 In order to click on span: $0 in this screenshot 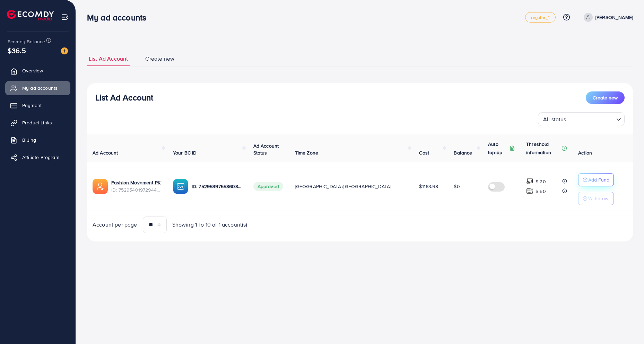, I will do `click(457, 187)`.